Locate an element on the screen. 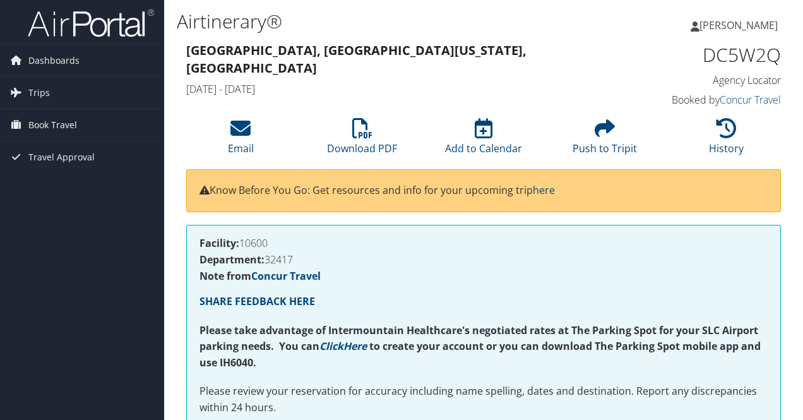 This screenshot has width=803, height=420. a: Click is located at coordinates (331, 346).